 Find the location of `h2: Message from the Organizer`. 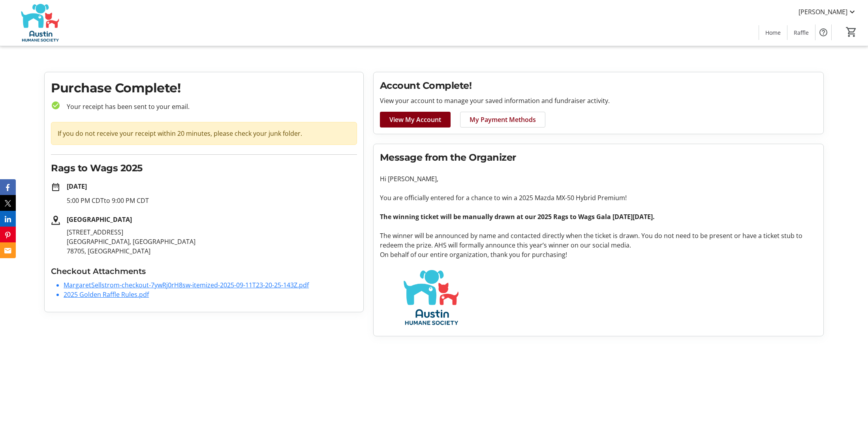

h2: Message from the Organizer is located at coordinates (598, 157).